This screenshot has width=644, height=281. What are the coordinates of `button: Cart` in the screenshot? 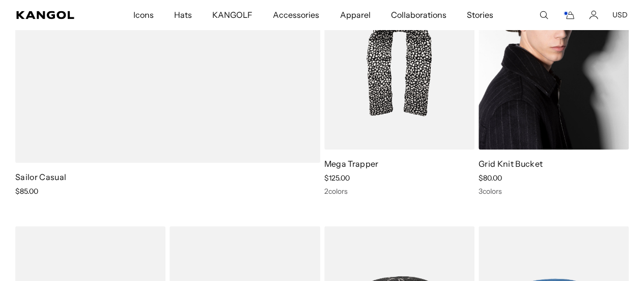 It's located at (568, 14).